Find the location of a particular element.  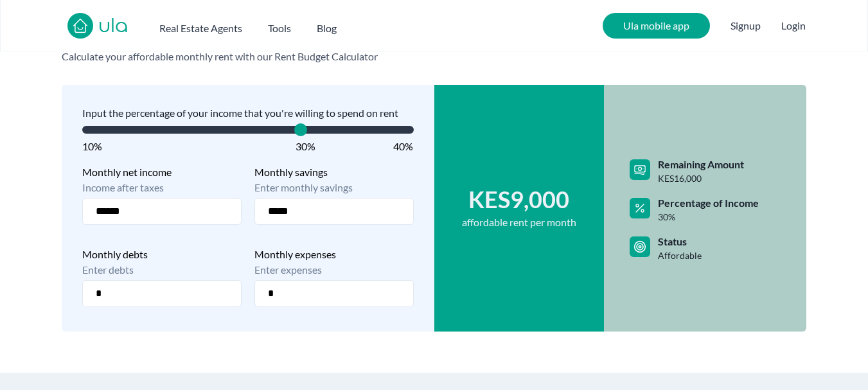

button: Real Estate Agents is located at coordinates (200, 26).